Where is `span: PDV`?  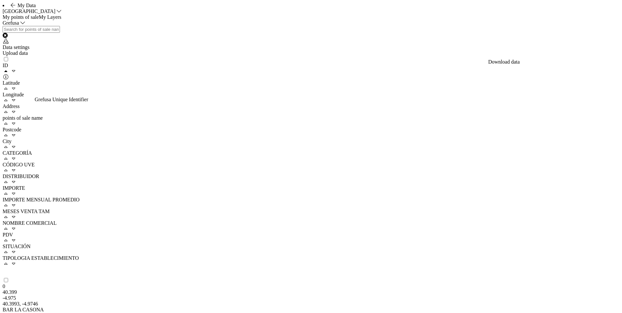 span: PDV is located at coordinates (8, 234).